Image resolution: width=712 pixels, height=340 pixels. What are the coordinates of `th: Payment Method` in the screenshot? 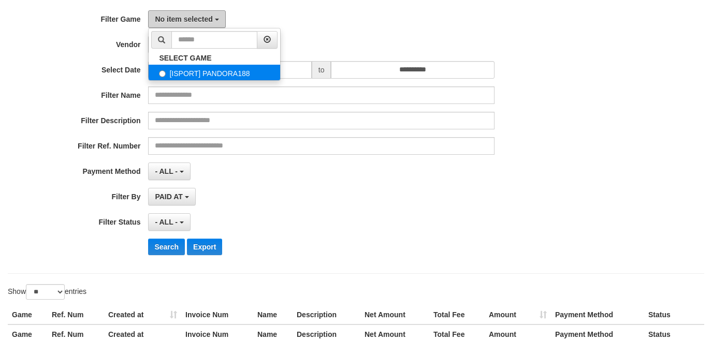 It's located at (598, 315).